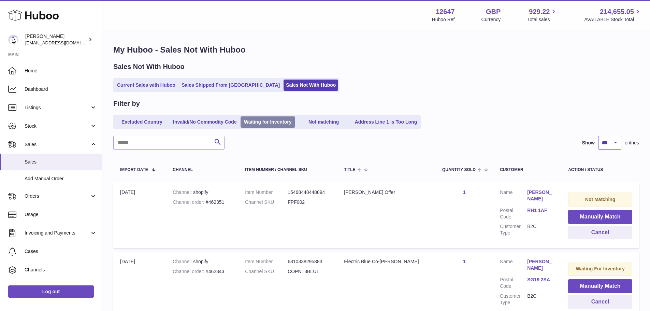 The width and height of the screenshot is (650, 311). I want to click on span: Cases, so click(61, 251).